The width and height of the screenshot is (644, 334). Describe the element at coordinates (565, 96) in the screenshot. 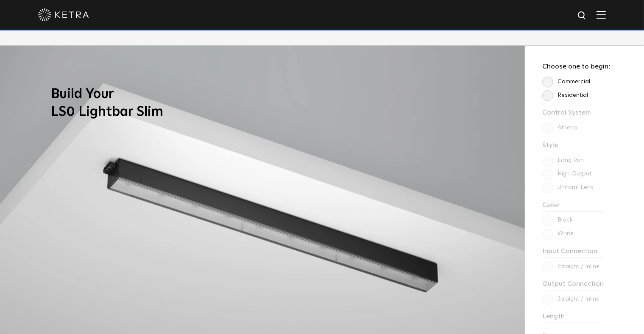

I see `label: Residential` at that location.